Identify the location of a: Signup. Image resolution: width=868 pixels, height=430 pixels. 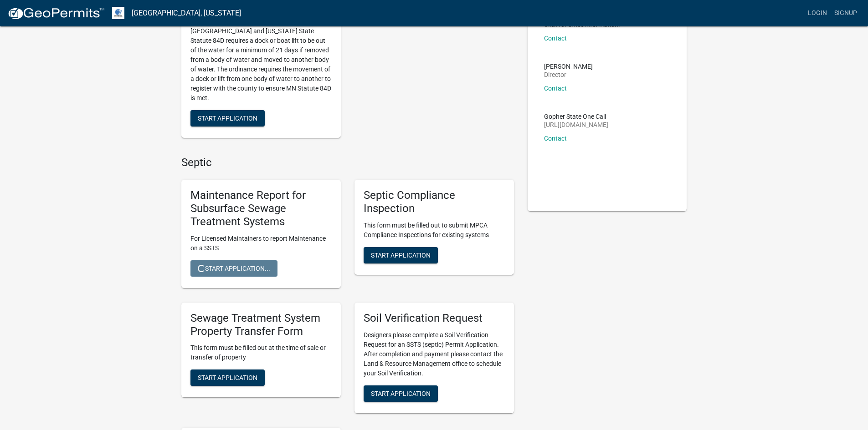
(846, 13).